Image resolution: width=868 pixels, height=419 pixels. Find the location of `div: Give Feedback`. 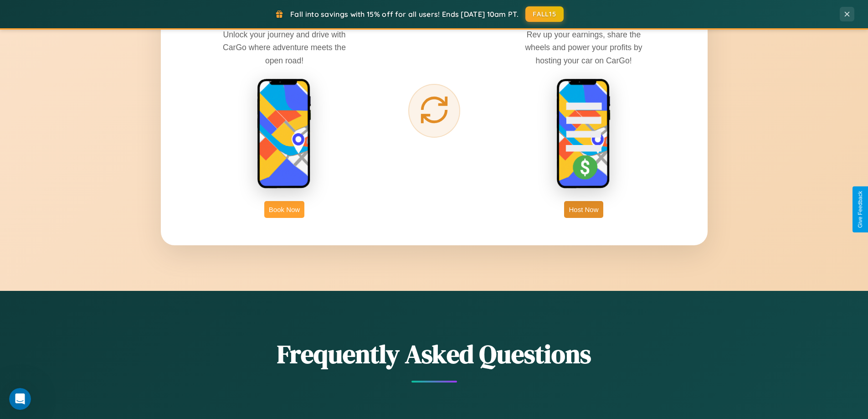

div: Give Feedback is located at coordinates (860, 209).